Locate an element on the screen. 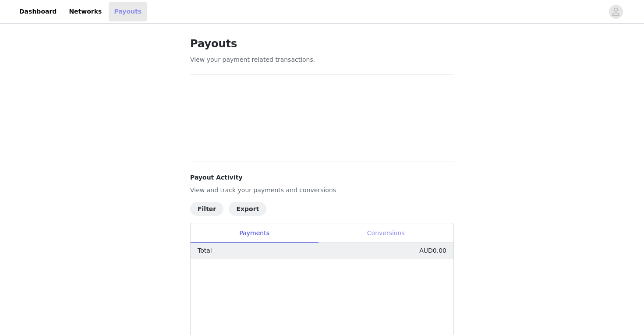  div: Payments is located at coordinates (254, 233).